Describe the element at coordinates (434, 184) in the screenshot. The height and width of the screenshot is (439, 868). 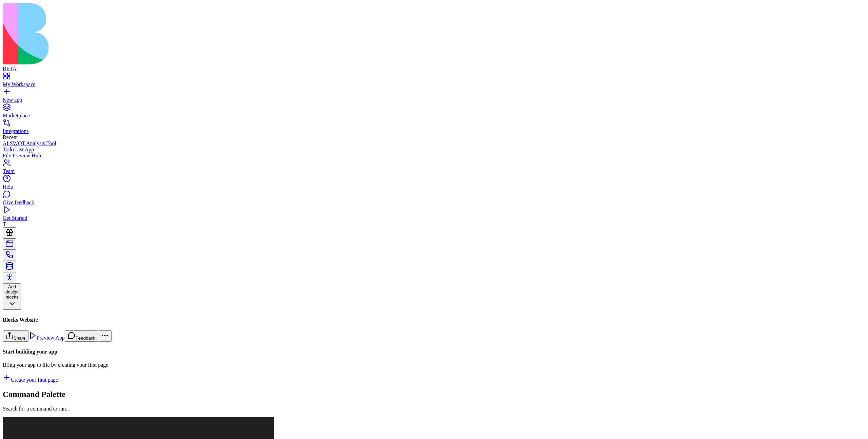
I see `a: Help` at that location.